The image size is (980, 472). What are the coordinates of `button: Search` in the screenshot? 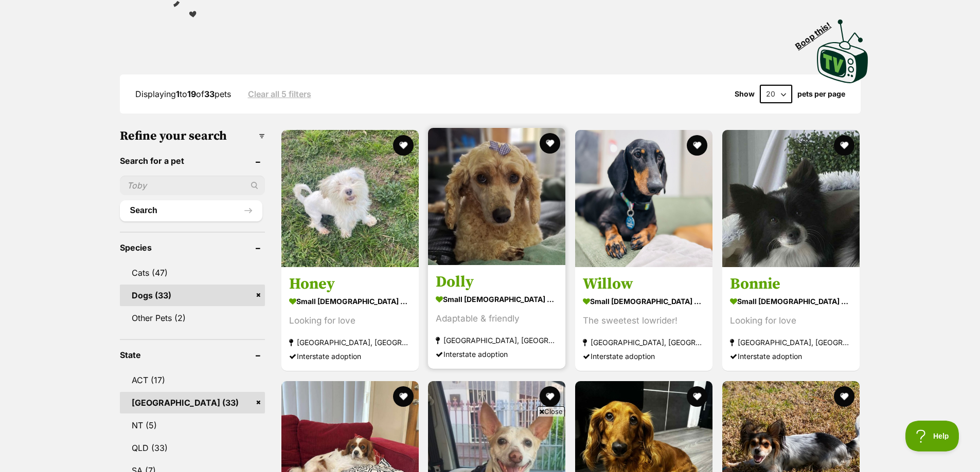 It's located at (191, 211).